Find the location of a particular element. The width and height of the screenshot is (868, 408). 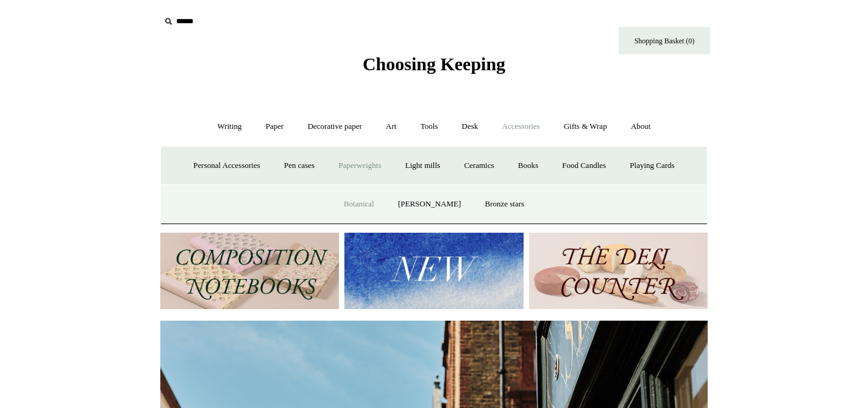

a: About is located at coordinates (641, 126).